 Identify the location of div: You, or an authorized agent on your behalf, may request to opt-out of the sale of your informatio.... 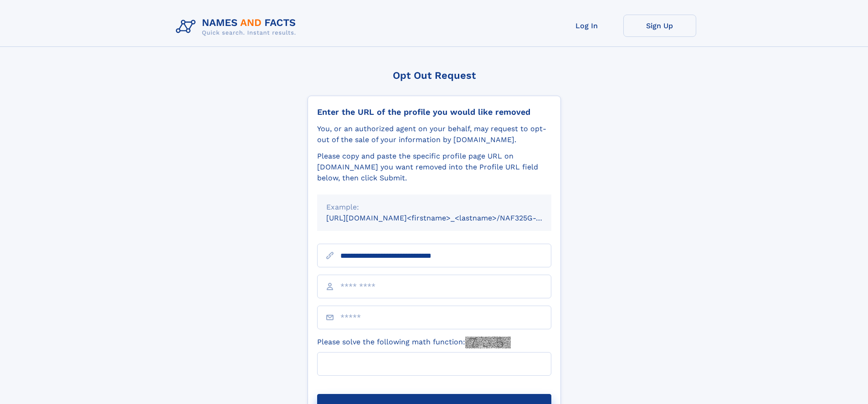
(434, 134).